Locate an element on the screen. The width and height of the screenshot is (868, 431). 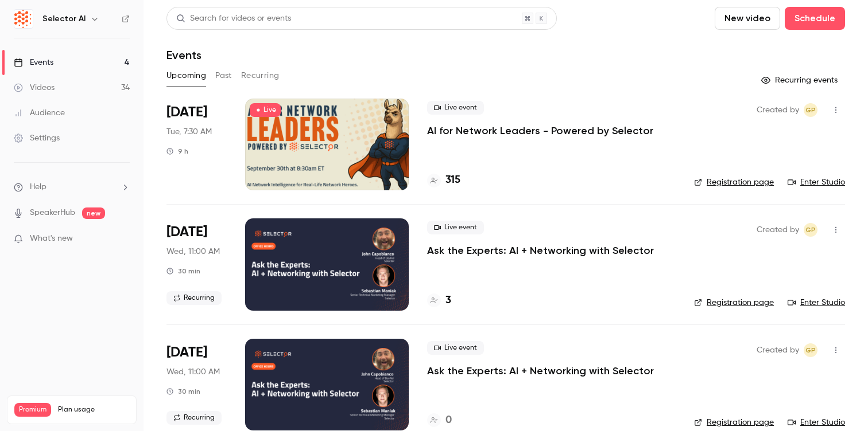
span: Tue, 7:30 AM is located at coordinates (189, 132).